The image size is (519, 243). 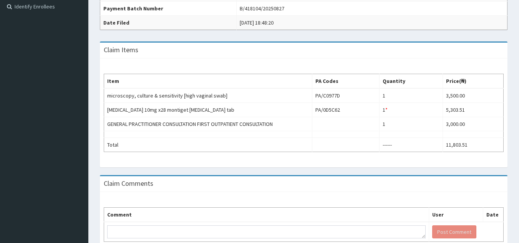 I want to click on th: Item, so click(x=208, y=82).